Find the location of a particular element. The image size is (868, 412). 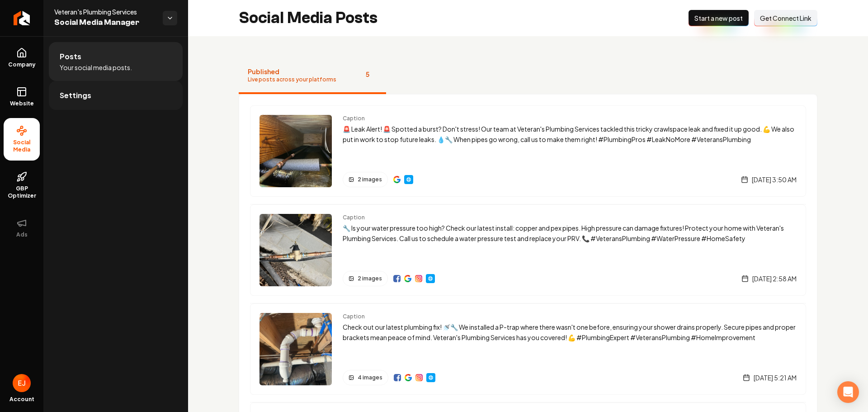

div: Open Intercom Messenger is located at coordinates (848, 392).